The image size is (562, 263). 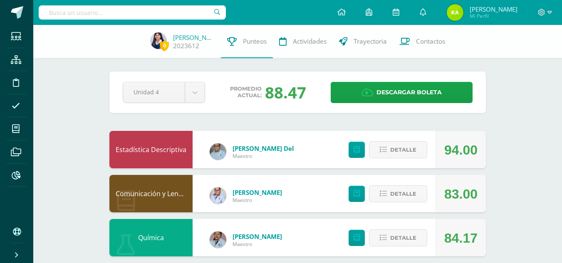 I want to click on span: Descargar boleta, so click(x=409, y=92).